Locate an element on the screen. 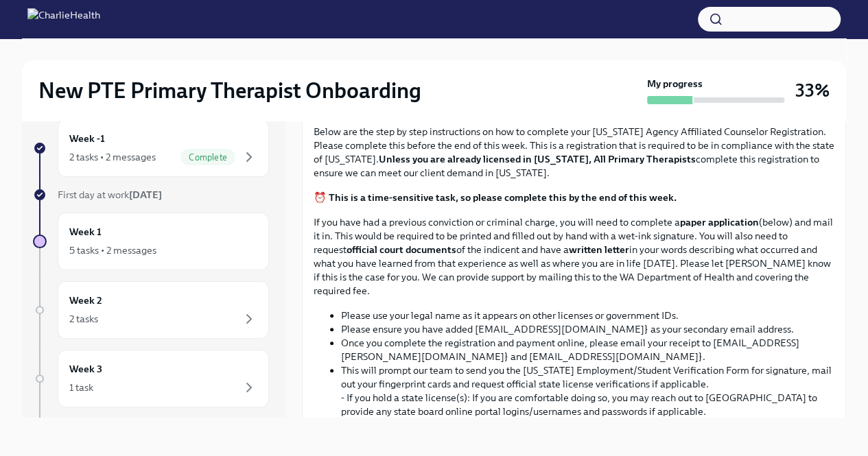  div: 1 task is located at coordinates (81, 387).